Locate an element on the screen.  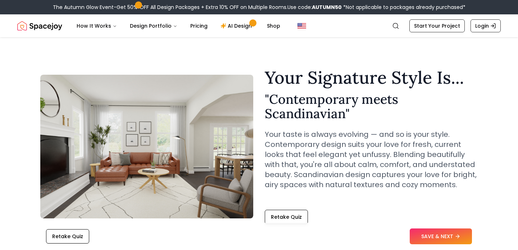
h1: Your Signature Style Is... is located at coordinates (371, 78).